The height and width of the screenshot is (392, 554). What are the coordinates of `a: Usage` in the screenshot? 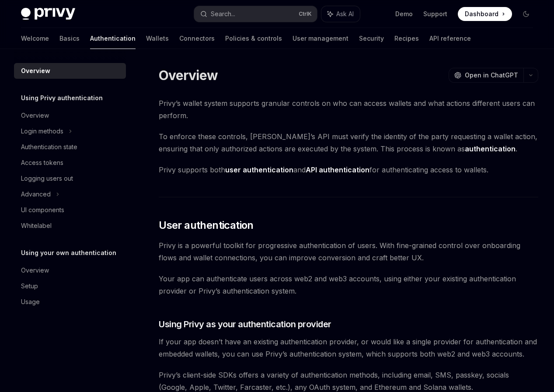 It's located at (70, 302).